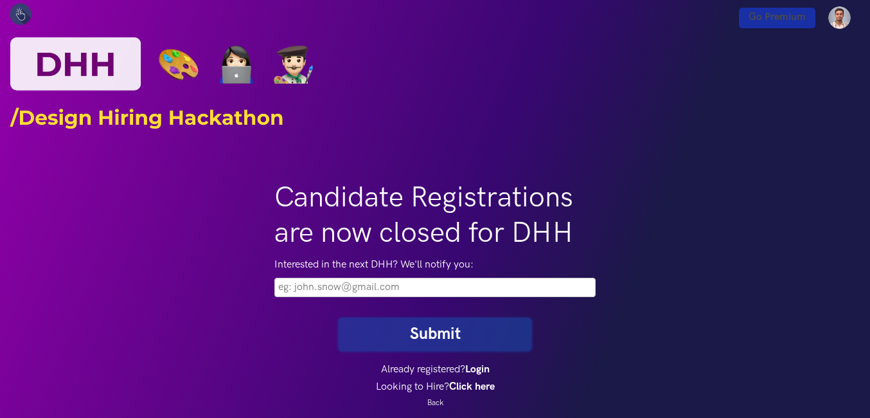  I want to click on a: Go Premium, so click(777, 18).